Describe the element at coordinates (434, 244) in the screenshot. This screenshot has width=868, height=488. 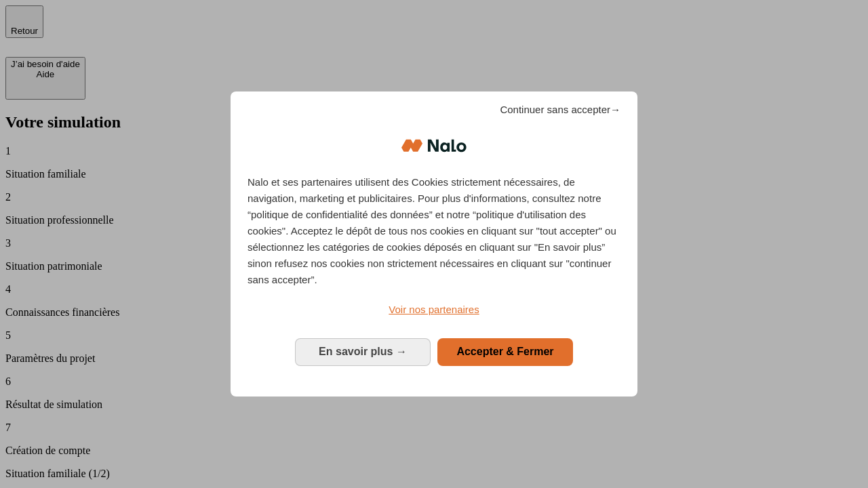
I see `div: Bienvenue chez Nalo Gestion du consentement` at that location.